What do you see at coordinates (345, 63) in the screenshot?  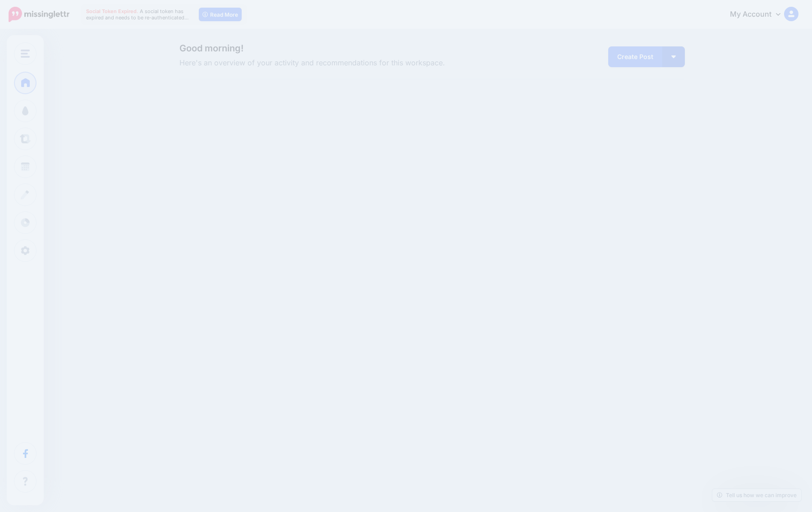 I see `span: Here's an overview of your activity and recommendations for this workspace.` at bounding box center [345, 63].